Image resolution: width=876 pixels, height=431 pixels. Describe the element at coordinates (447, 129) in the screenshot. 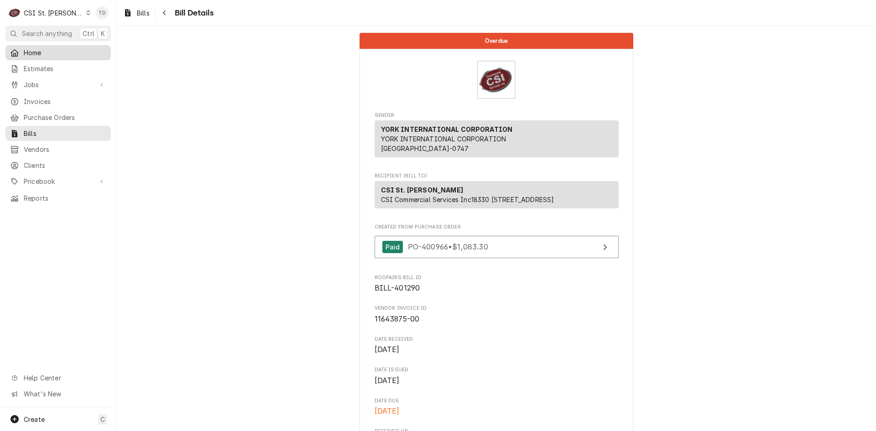

I see `strong: YORK INTERNATIONAL CORPORATION` at that location.